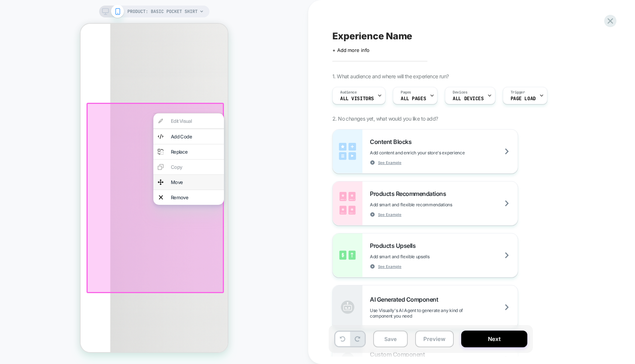 This screenshot has width=635, height=364. I want to click on span: Add content and enrich your store's experience, so click(436, 153).